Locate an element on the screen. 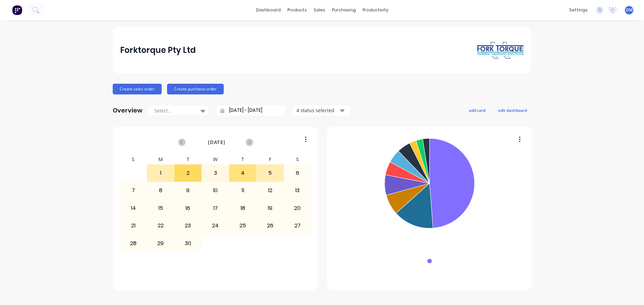 This screenshot has height=305, width=644. div: 10 is located at coordinates (215, 190).